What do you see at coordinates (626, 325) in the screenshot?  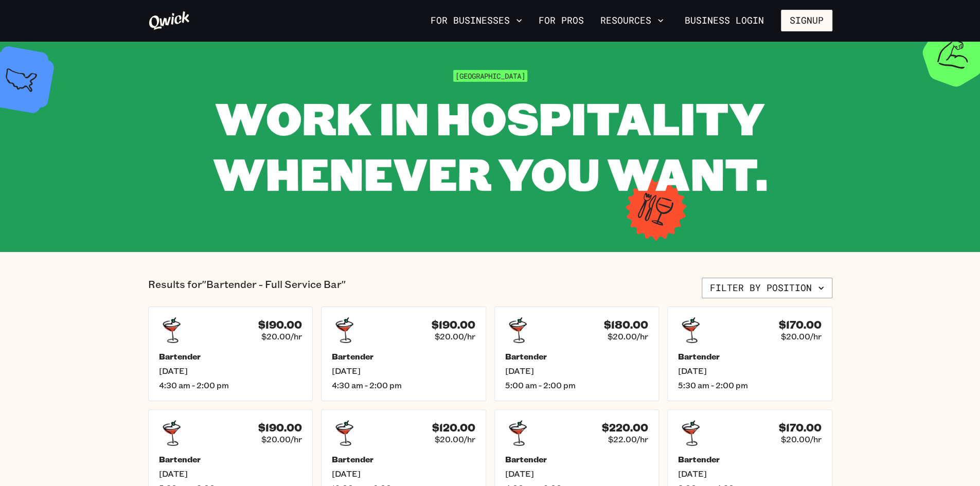 I see `h4: $180.00` at bounding box center [626, 325].